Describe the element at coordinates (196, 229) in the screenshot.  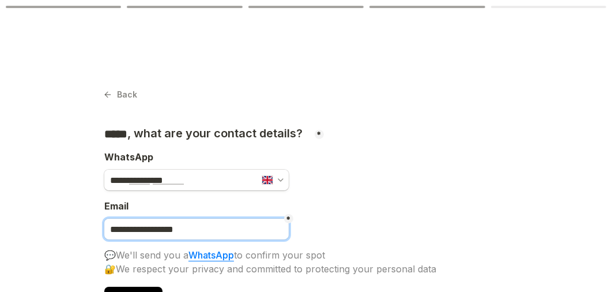
I see `input: Untitled email field` at that location.